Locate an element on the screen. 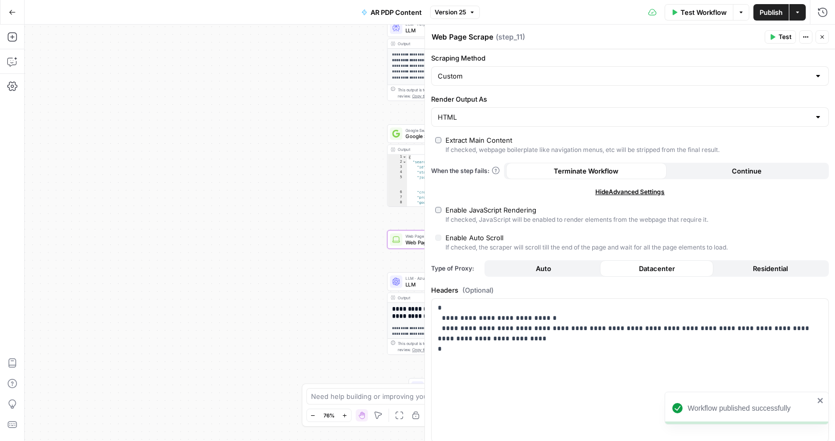 This screenshot has width=835, height=441. button: Auto is located at coordinates (543, 269).